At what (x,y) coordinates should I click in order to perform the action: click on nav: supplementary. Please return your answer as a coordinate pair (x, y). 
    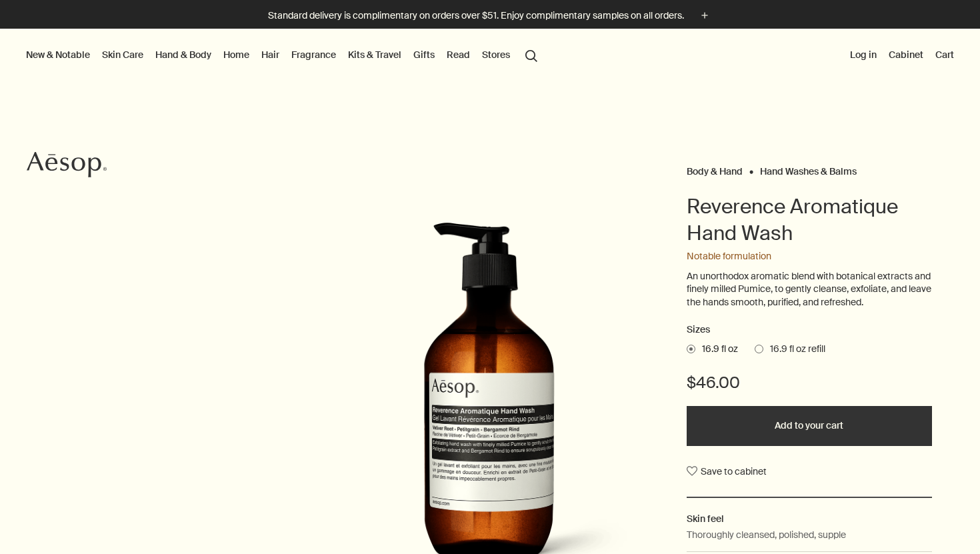
    Looking at the image, I should click on (902, 55).